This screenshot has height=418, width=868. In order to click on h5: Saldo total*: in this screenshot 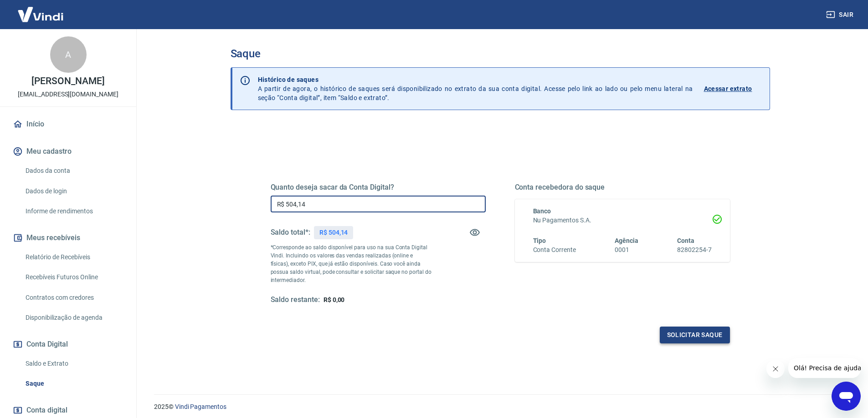, I will do `click(290, 233)`.